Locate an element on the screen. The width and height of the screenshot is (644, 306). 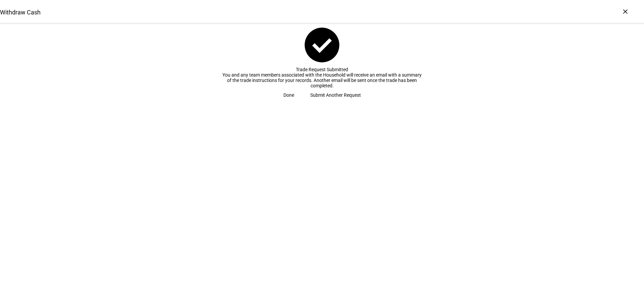
div: Trade Request Submitted is located at coordinates (322, 69).